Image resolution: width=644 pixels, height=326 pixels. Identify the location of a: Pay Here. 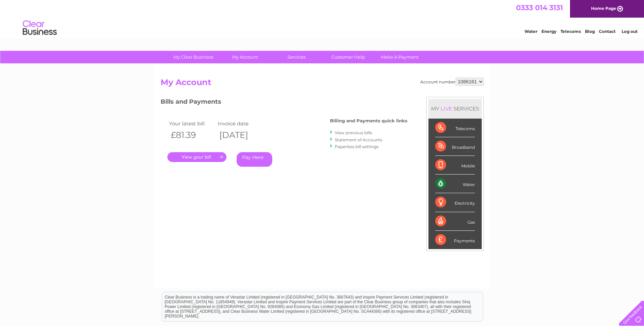
(254, 159).